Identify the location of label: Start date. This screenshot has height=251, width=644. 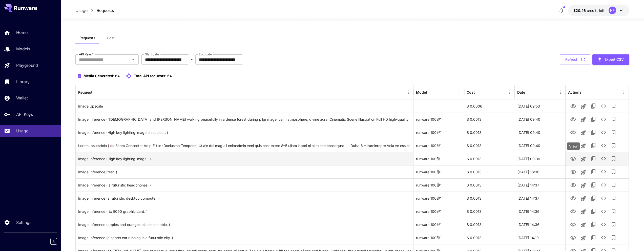
(152, 54).